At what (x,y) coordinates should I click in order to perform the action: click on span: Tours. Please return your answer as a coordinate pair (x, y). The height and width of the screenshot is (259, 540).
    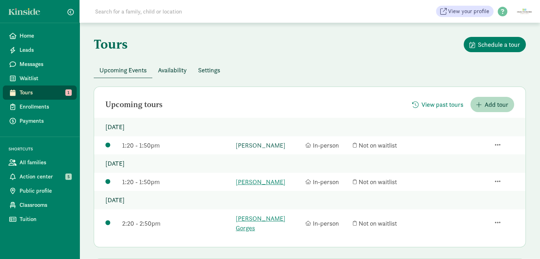
    Looking at the image, I should click on (45, 93).